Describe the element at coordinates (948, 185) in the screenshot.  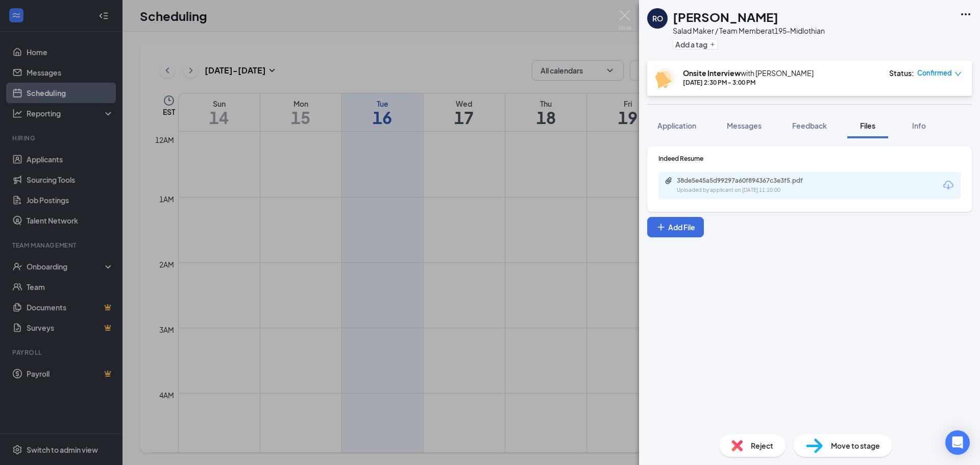
I see `a: Download` at that location.